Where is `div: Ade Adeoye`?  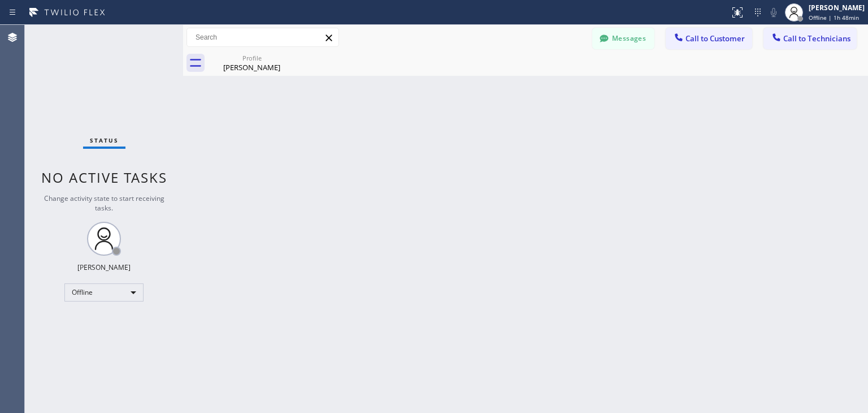
div: Ade Adeoye is located at coordinates (251, 63).